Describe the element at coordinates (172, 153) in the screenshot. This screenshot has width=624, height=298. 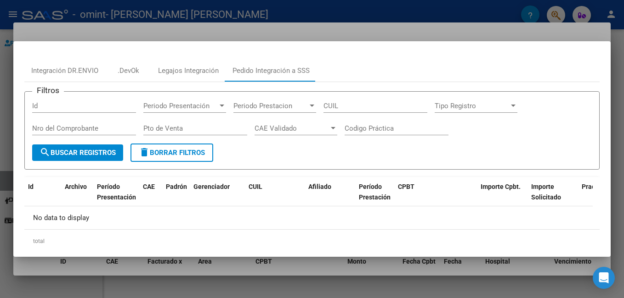
I see `button: Borrar Filtros` at that location.